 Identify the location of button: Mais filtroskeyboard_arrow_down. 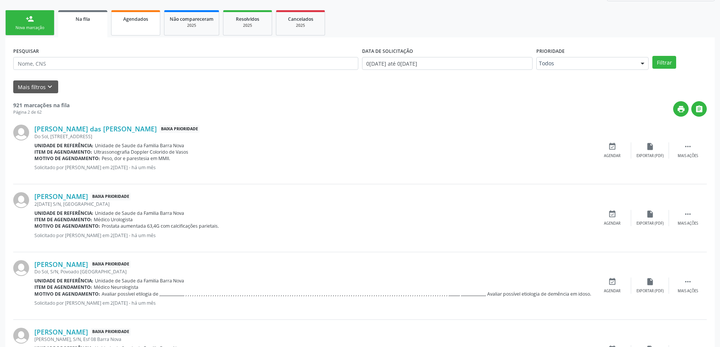
(36, 87).